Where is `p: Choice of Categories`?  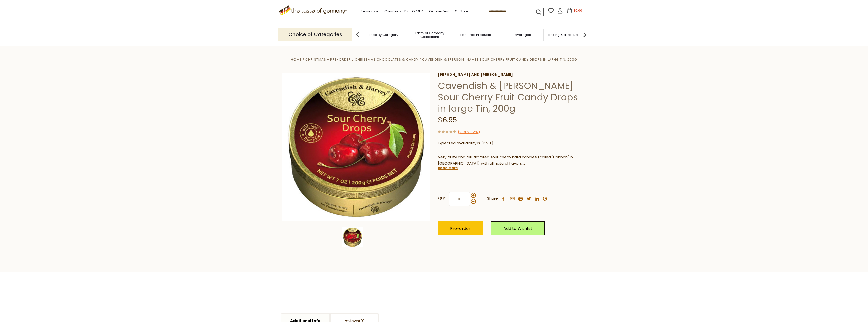 p: Choice of Categories is located at coordinates (315, 35).